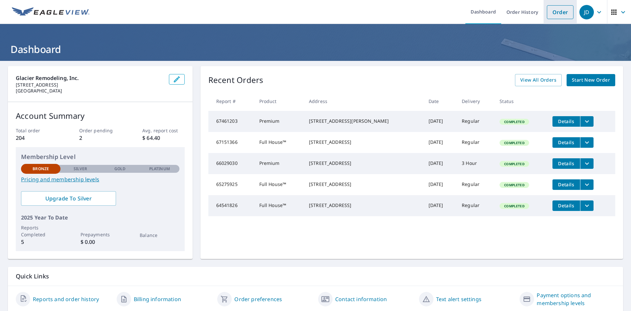  What do you see at coordinates (37, 130) in the screenshot?
I see `p: Total order` at bounding box center [37, 130].